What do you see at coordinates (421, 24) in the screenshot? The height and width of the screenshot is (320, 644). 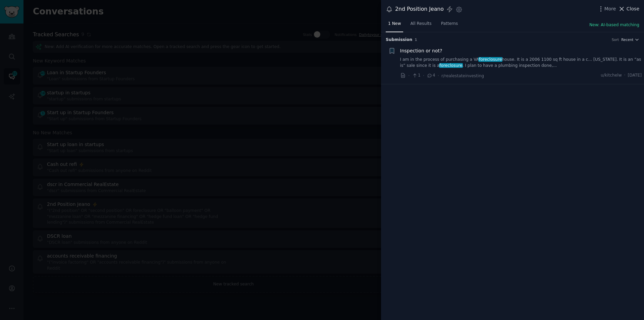 I see `span: All Results` at bounding box center [421, 24].